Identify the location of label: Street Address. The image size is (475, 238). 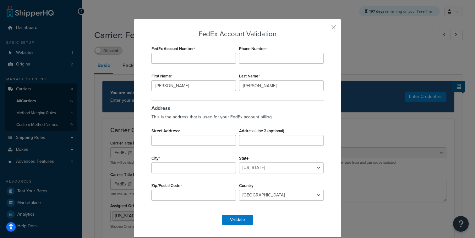
(166, 131).